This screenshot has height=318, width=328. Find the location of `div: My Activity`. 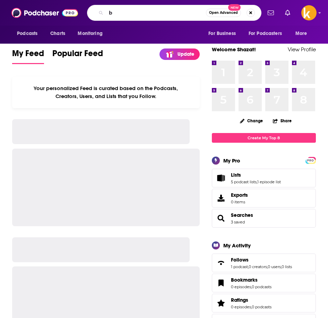

div: My Activity is located at coordinates (237, 245).